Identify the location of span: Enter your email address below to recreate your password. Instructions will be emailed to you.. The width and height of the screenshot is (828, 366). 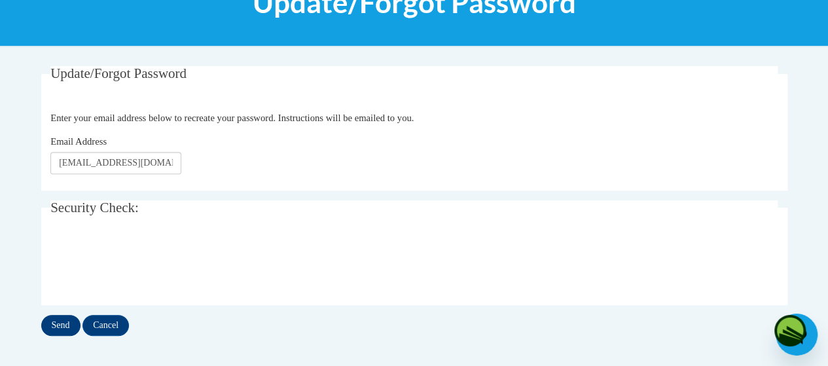
(232, 118).